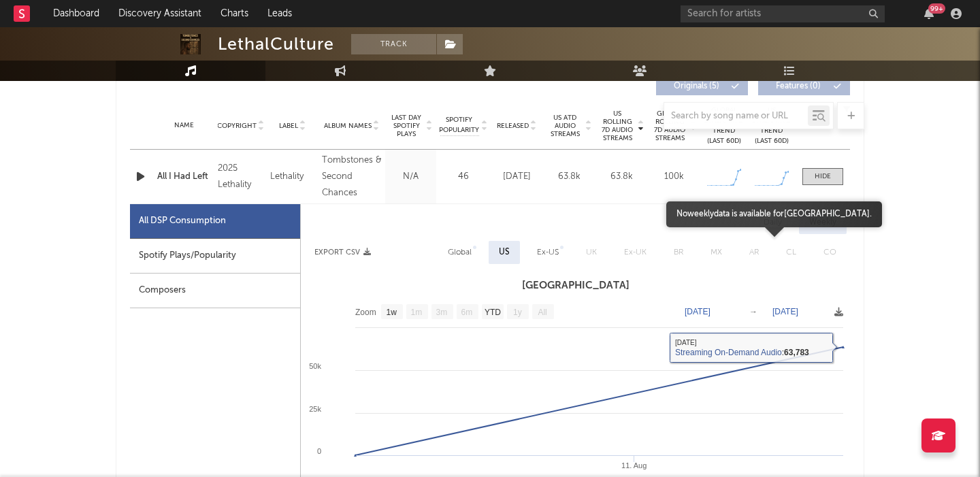  I want to click on button: Track, so click(393, 45).